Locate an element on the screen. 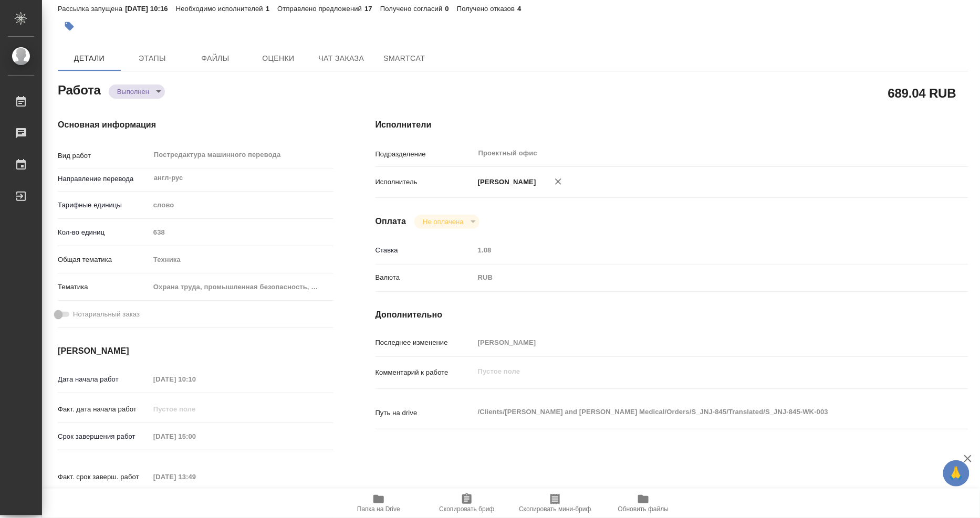  span: Этапы is located at coordinates (153, 58).